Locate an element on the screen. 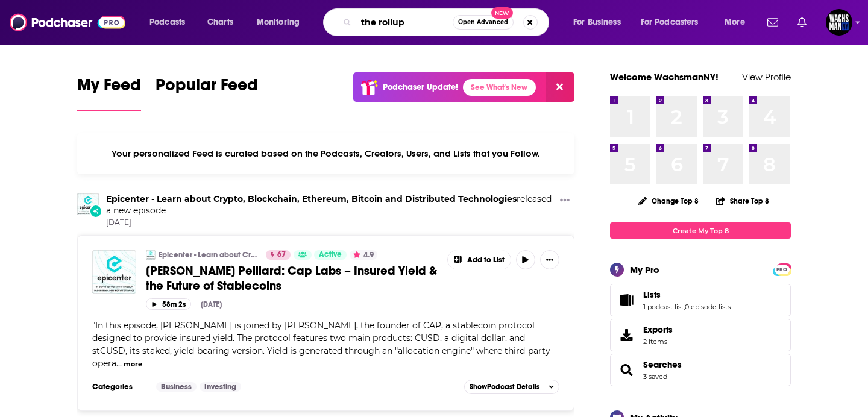 This screenshot has height=417, width=868. img: User Profile is located at coordinates (839, 22).